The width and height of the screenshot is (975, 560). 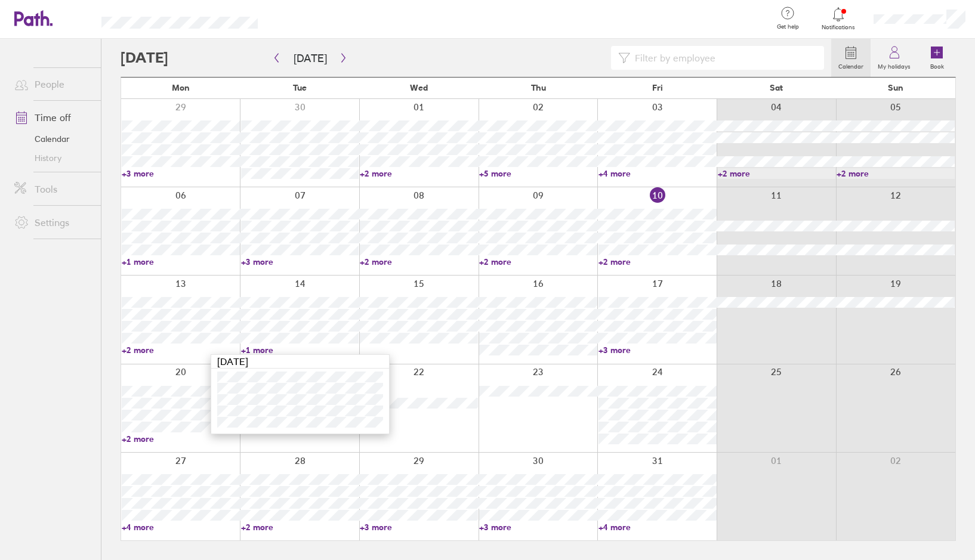 What do you see at coordinates (299, 88) in the screenshot?
I see `span: Tue` at bounding box center [299, 88].